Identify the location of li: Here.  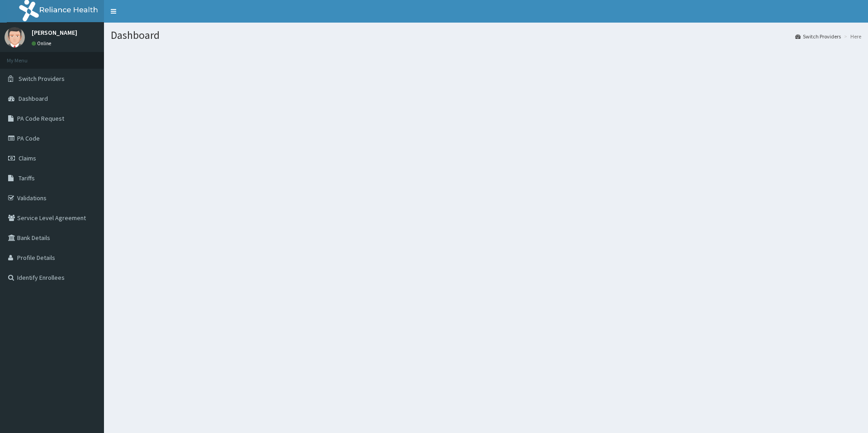
(851, 36).